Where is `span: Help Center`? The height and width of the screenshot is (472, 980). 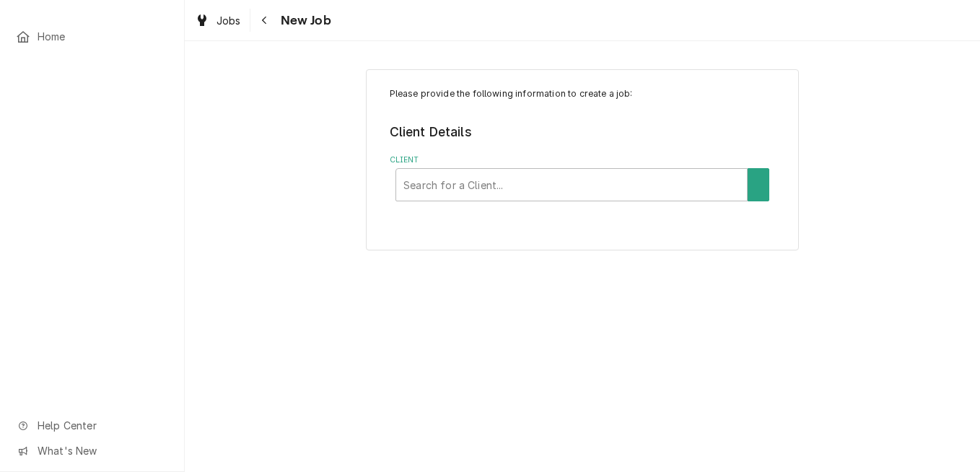 span: Help Center is located at coordinates (102, 425).